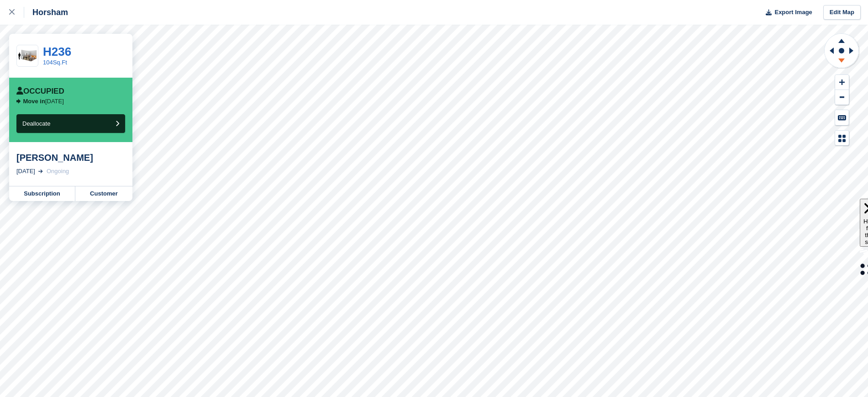  What do you see at coordinates (57, 171) in the screenshot?
I see `div: Ongoing` at bounding box center [57, 171].